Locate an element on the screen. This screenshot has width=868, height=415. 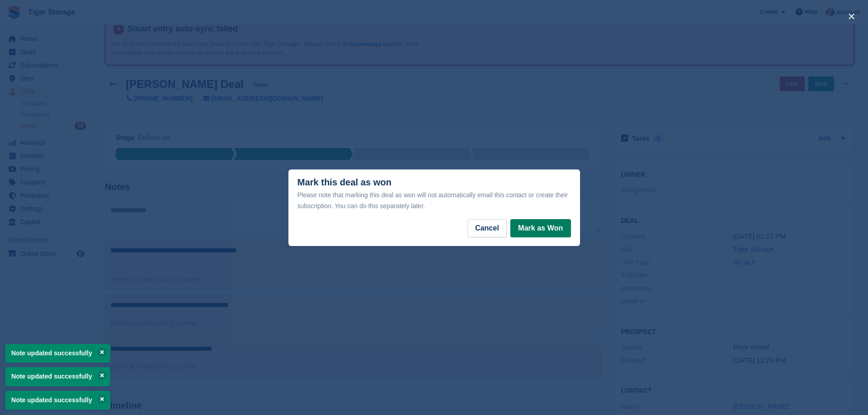
div: Mark this deal as won is located at coordinates (434, 194).